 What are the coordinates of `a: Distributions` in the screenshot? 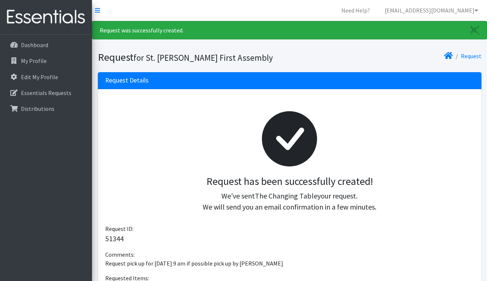 It's located at (46, 109).